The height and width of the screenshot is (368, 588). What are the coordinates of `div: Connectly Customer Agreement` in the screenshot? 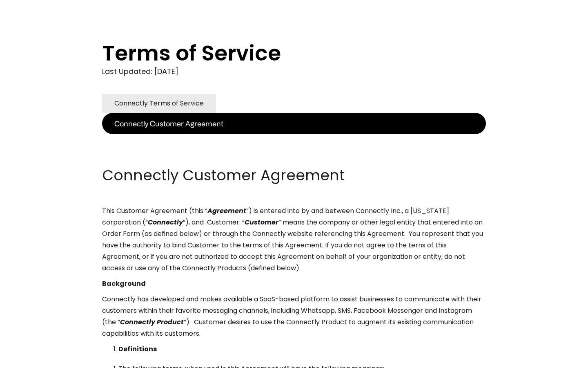 It's located at (168, 123).